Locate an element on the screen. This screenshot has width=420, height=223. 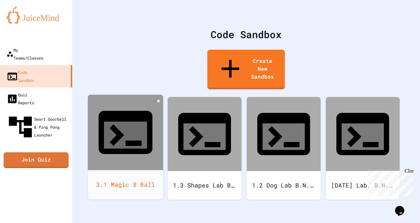
div: 3.1 Magic 8 Ball is located at coordinates (126, 184).